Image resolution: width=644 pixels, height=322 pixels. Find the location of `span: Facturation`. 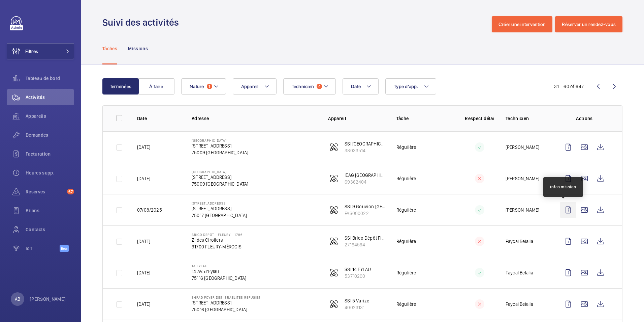

span: Facturation is located at coordinates (50, 154).